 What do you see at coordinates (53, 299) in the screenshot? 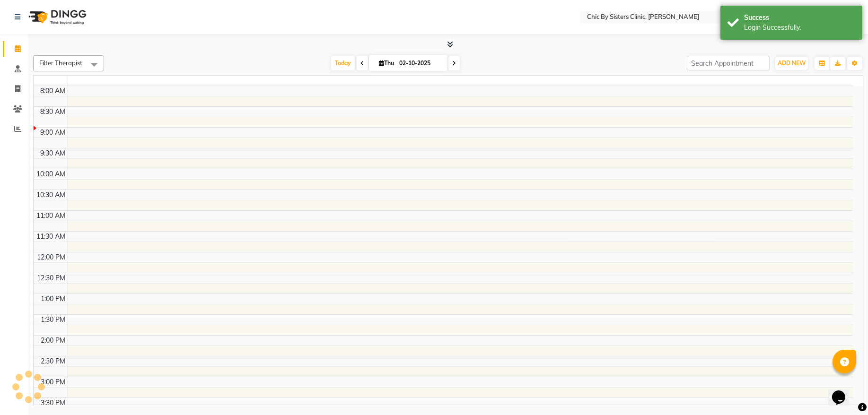
I see `div: 1:00 PM` at bounding box center [53, 299].